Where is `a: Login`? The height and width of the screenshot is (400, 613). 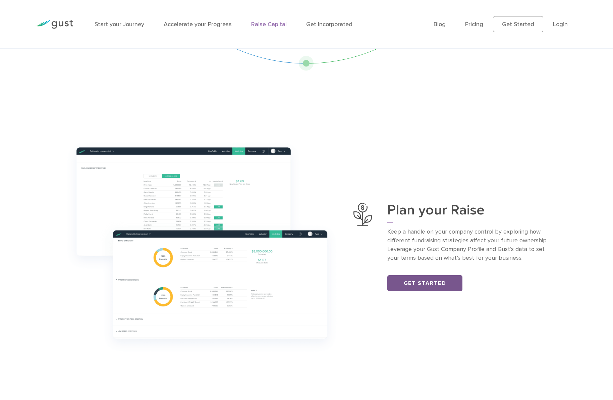
a: Login is located at coordinates (561, 24).